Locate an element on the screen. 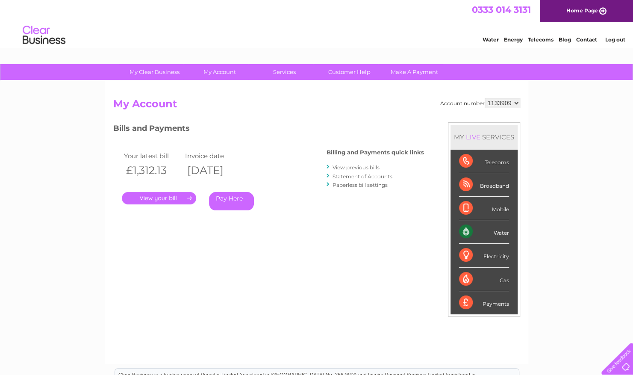  th: £1,312.13 is located at coordinates (153, 170).